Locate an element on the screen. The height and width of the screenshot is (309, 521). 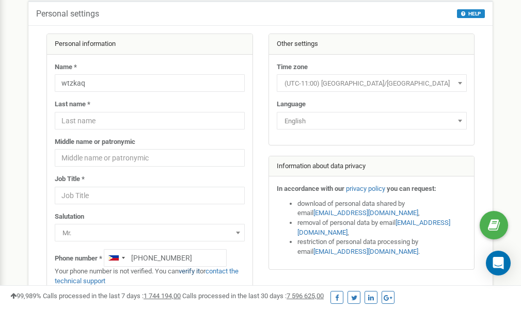
h5: Personal settings is located at coordinates (68, 14).